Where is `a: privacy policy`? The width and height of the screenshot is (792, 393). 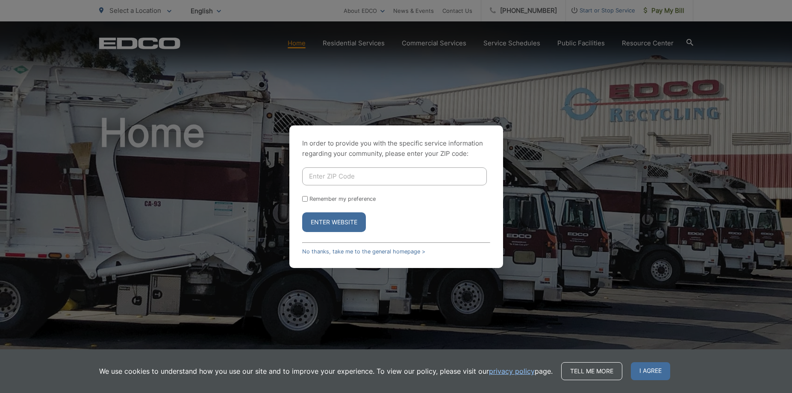 a: privacy policy is located at coordinates (512, 371).